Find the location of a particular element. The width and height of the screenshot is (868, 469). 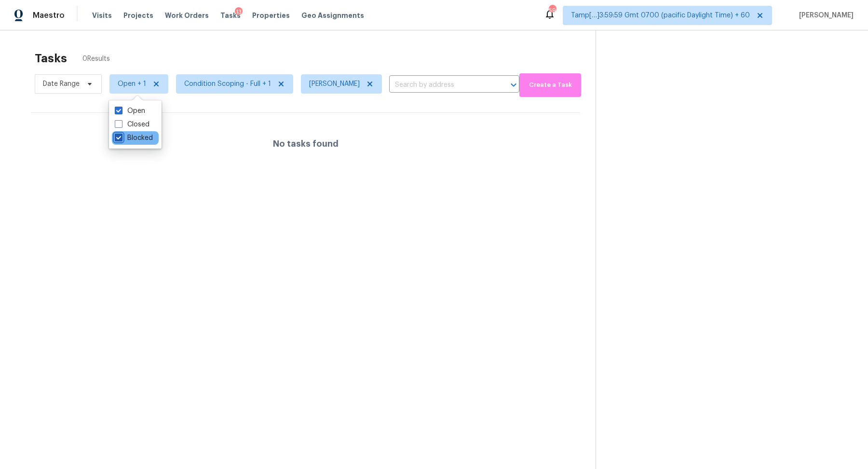

span: Properties is located at coordinates (271, 15).